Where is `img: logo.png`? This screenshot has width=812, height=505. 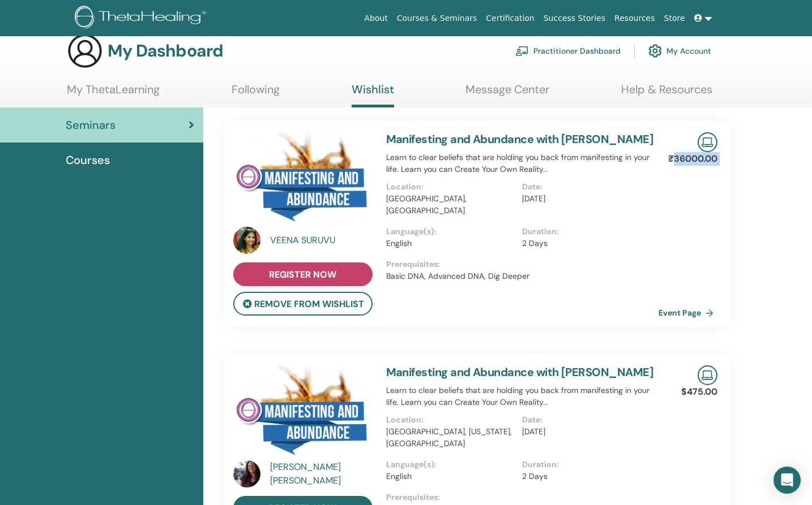 img: logo.png is located at coordinates (142, 18).